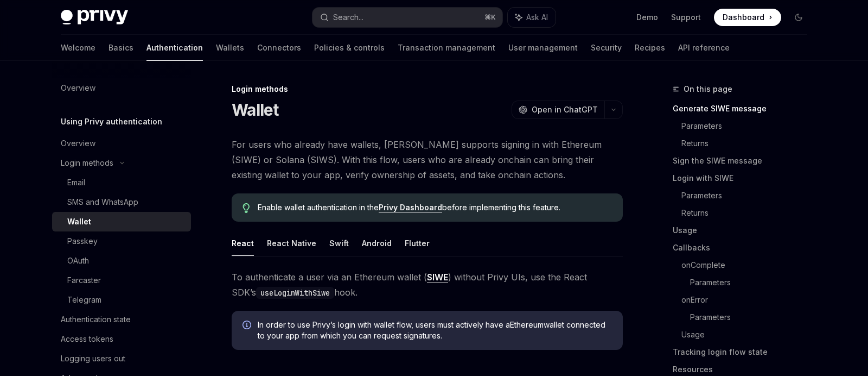 Image resolution: width=868 pixels, height=376 pixels. What do you see at coordinates (122, 222) in the screenshot?
I see `a: Wallet` at bounding box center [122, 222].